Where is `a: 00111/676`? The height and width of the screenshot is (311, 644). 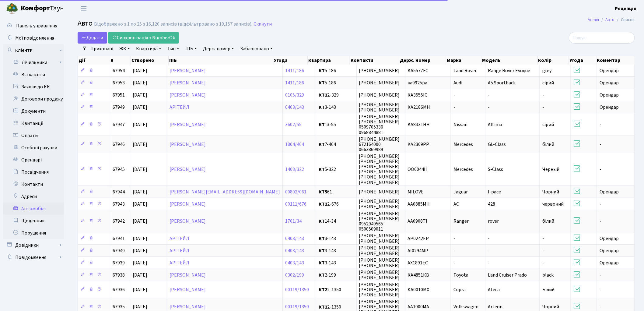 a: 00111/676 is located at coordinates (296, 204).